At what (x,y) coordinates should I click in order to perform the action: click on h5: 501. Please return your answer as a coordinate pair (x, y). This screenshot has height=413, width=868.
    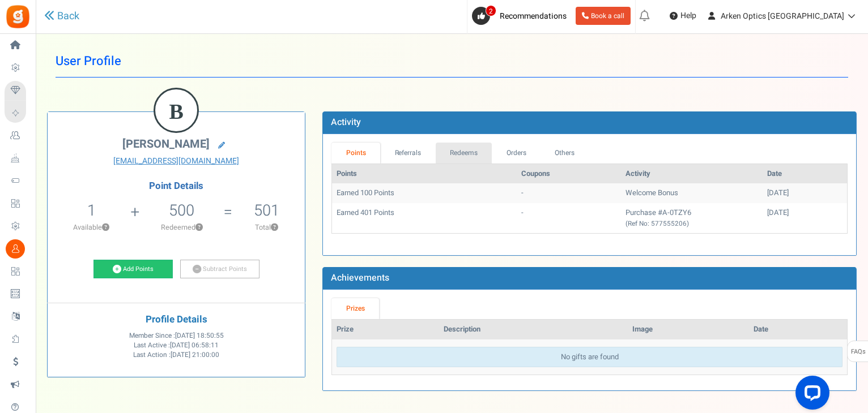
    Looking at the image, I should click on (266, 211).